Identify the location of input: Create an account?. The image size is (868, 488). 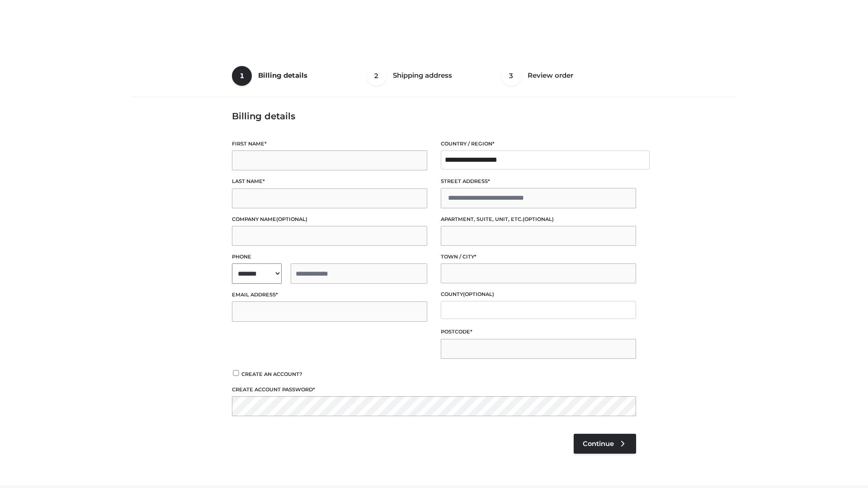
(236, 373).